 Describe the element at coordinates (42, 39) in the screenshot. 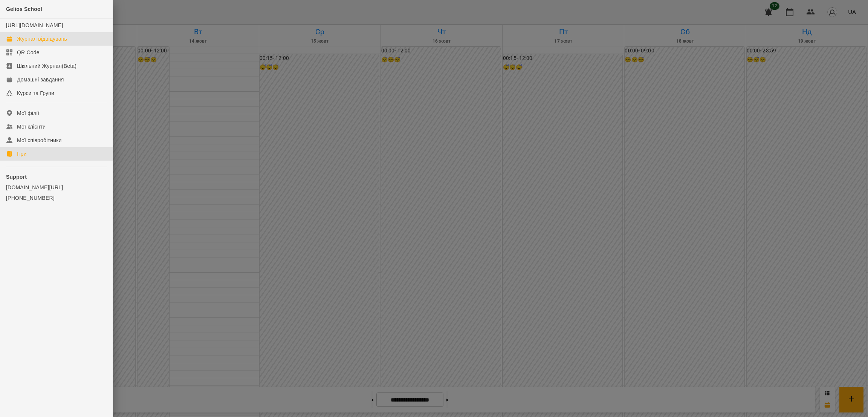

I see `div: Журнал відвідувань` at that location.